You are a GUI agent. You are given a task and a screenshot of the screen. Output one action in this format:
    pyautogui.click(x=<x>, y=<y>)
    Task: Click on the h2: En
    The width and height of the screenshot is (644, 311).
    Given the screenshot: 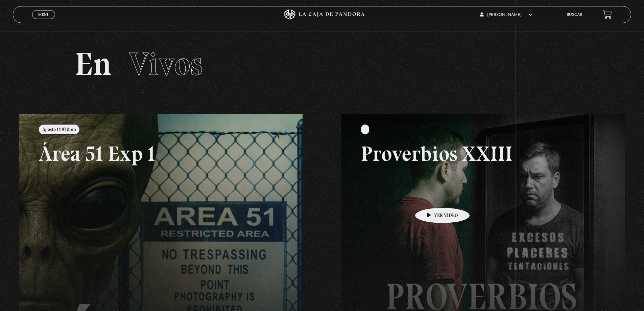 What is the action you would take?
    pyautogui.click(x=322, y=64)
    